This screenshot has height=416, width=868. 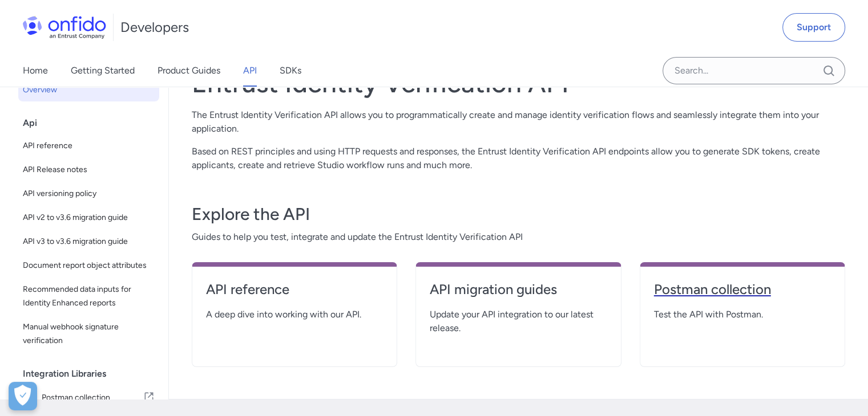 I want to click on a: Getting Started, so click(x=103, y=71).